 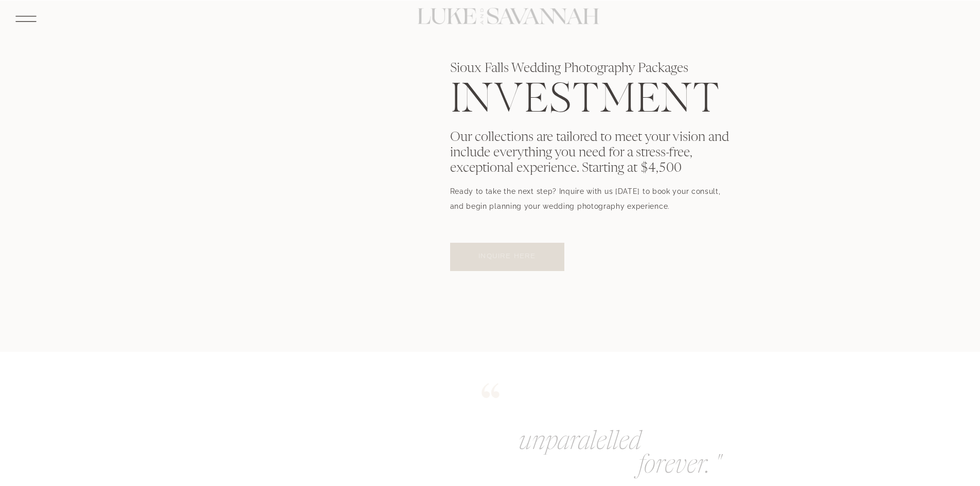 I want to click on p: Our collections are tailored to meet your vision and include everything you need for a stress-fre..., so click(x=593, y=170).